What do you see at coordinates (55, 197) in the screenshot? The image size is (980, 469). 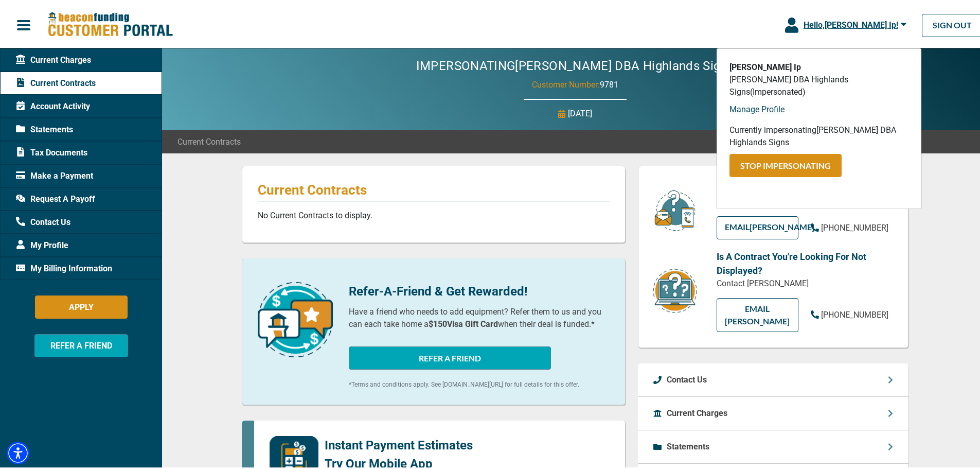 I see `span: Request A Payoff` at bounding box center [55, 197].